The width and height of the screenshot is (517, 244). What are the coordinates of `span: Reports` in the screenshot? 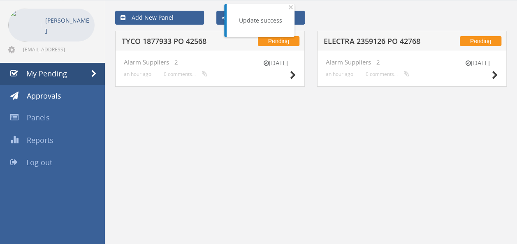 It's located at (40, 140).